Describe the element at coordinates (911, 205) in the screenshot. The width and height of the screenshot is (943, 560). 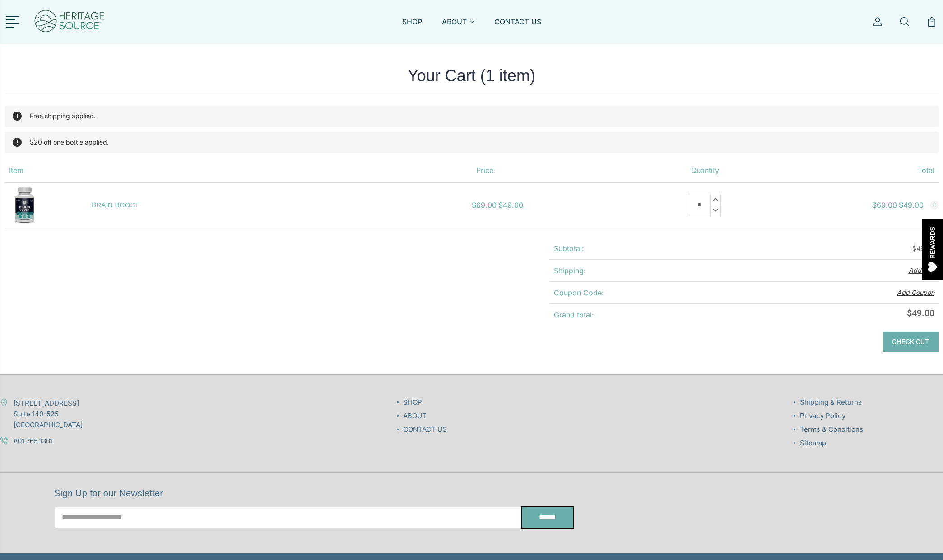
I see `strong: $49.00` at that location.